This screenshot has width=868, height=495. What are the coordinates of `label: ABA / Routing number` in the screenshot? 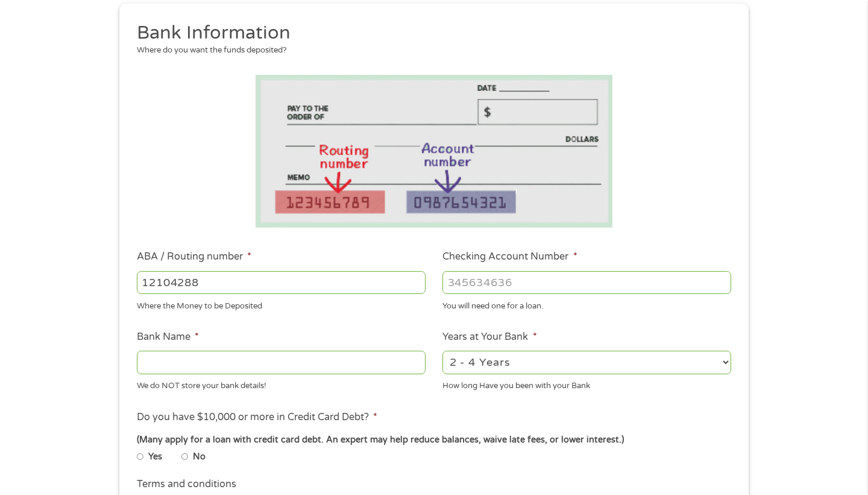 It's located at (194, 257).